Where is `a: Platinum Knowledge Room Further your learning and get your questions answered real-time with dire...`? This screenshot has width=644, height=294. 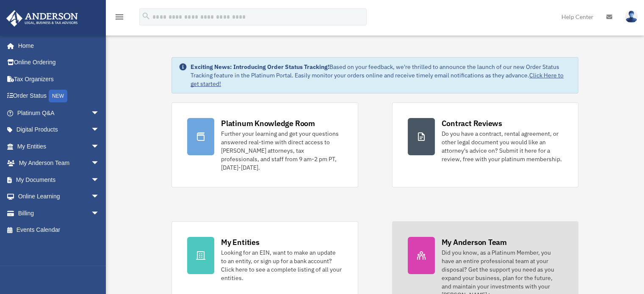
a: Platinum Knowledge Room Further your learning and get your questions answered real-time with dire... is located at coordinates (264, 145).